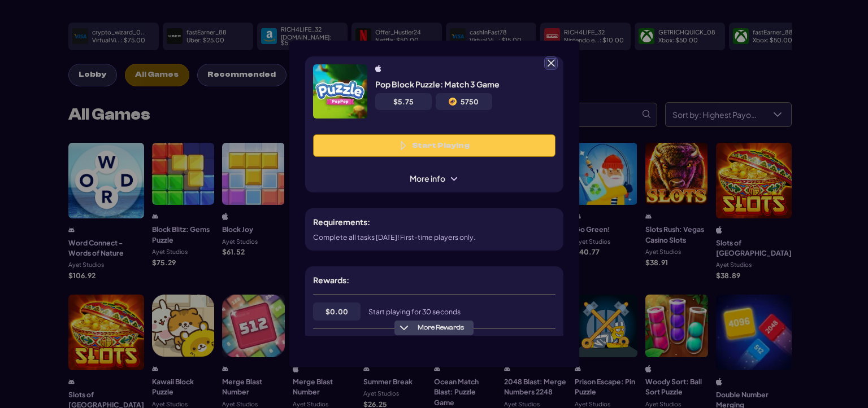  Describe the element at coordinates (331, 280) in the screenshot. I see `h5: Rewards:` at that location.